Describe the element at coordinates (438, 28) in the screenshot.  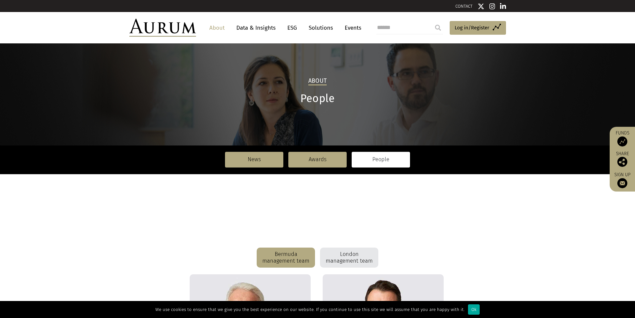
I see `input: Submit` at that location.